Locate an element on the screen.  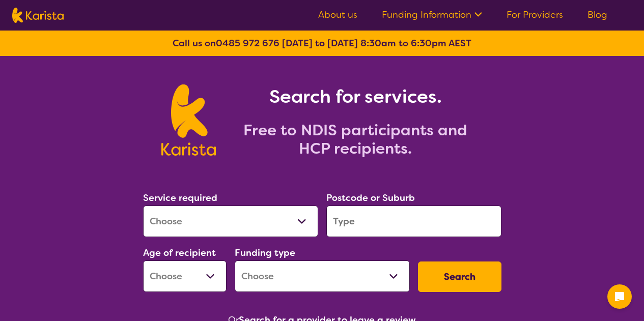
a: Blog is located at coordinates (597, 15).